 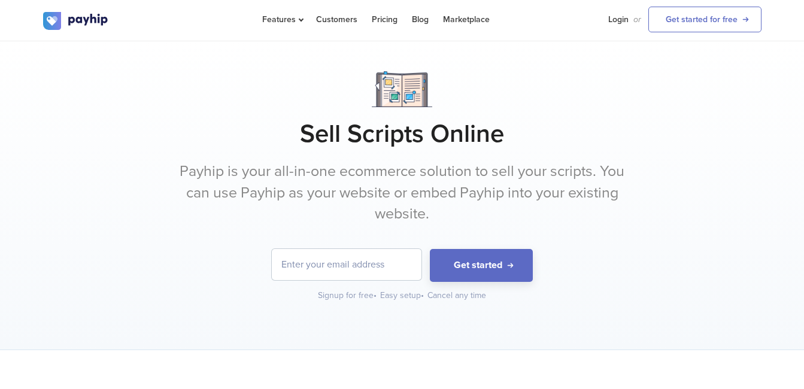 I want to click on div: Signup for free, so click(x=348, y=296).